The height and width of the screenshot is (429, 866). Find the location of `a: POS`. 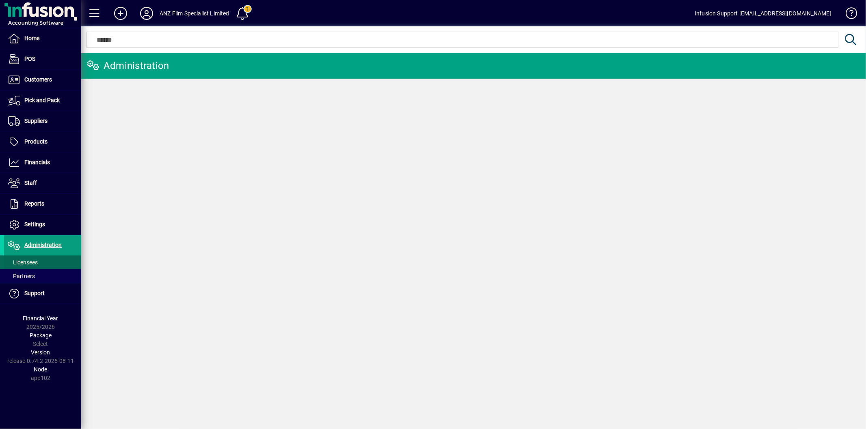

a: POS is located at coordinates (43, 59).